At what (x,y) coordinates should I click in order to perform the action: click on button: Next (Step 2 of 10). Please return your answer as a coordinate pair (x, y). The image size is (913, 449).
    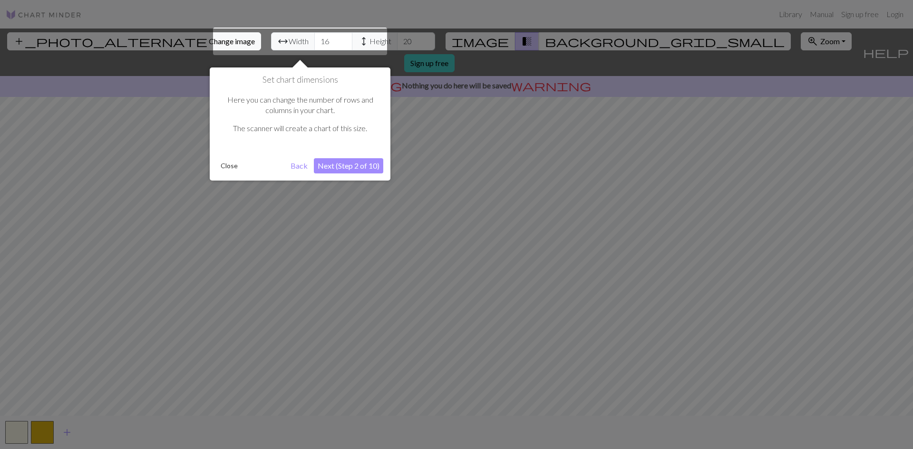
    Looking at the image, I should click on (349, 166).